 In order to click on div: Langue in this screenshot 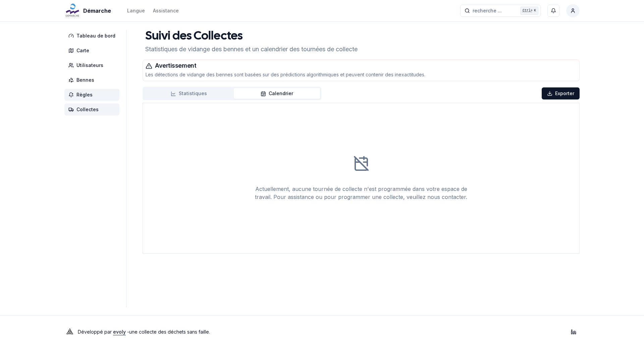, I will do `click(136, 11)`.